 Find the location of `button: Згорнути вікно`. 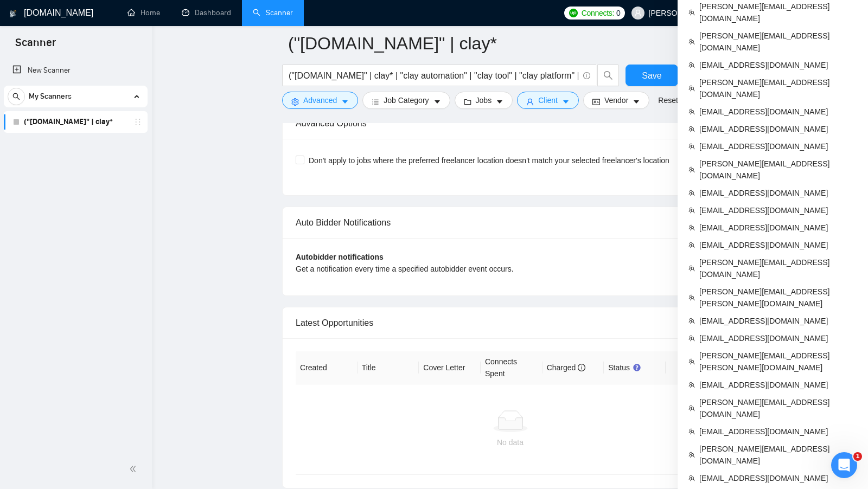

button: Згорнути вікно is located at coordinates (336, 14).